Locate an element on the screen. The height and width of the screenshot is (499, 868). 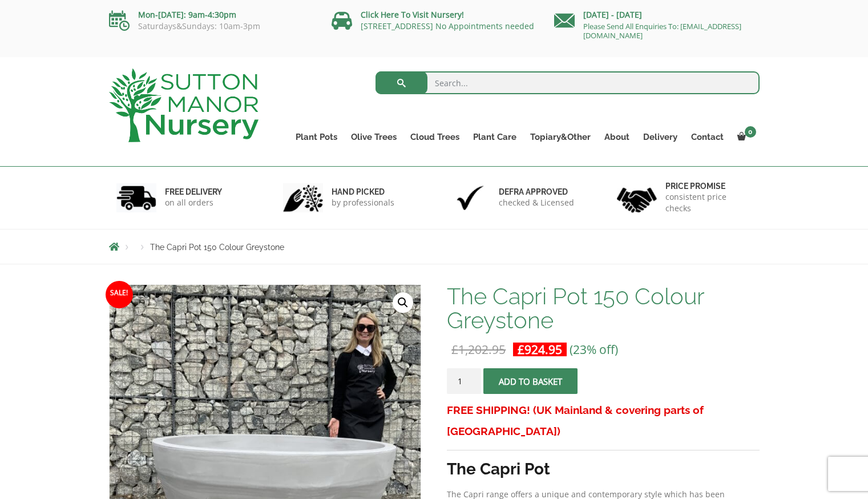
a: Olive Trees is located at coordinates (374, 137).